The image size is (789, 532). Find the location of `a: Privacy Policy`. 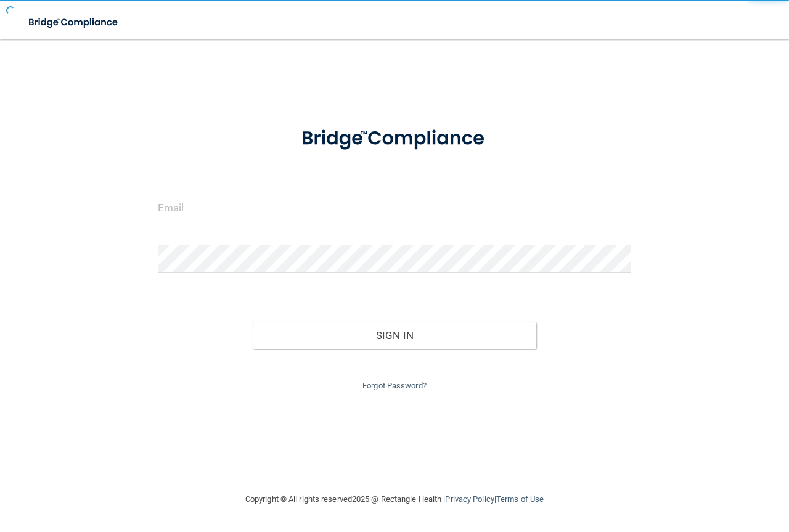

a: Privacy Policy is located at coordinates (469, 499).